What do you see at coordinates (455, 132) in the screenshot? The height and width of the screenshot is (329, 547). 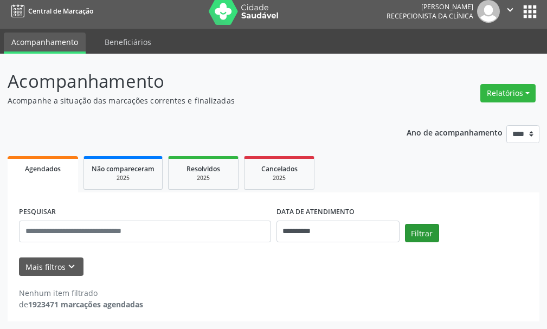 I see `p: Ano de acompanhamento` at bounding box center [455, 132].